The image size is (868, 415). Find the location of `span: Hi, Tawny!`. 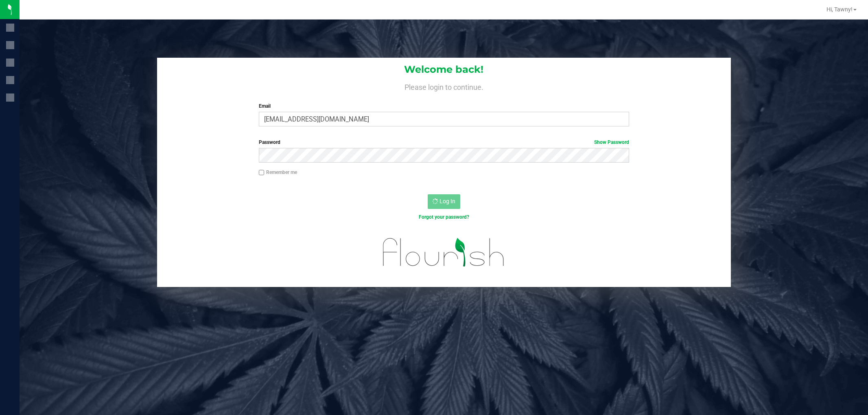

span: Hi, Tawny! is located at coordinates (840, 9).